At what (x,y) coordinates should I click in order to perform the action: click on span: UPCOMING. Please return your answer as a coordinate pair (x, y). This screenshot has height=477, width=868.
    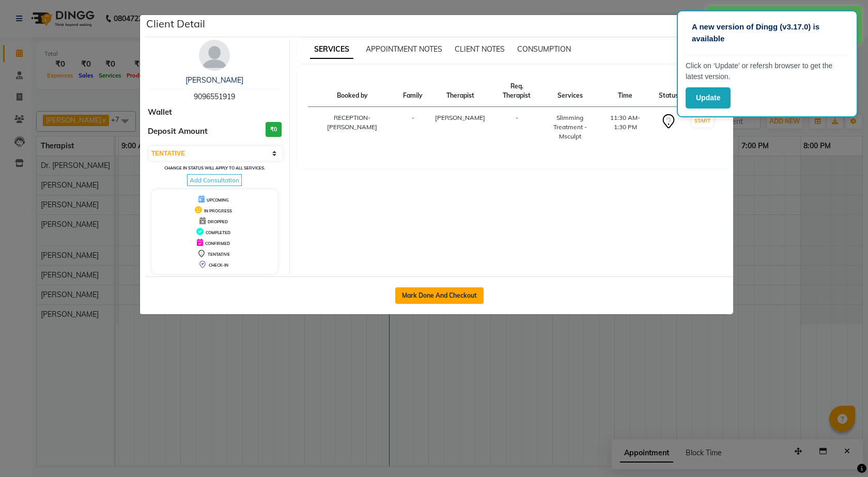
    Looking at the image, I should click on (217, 200).